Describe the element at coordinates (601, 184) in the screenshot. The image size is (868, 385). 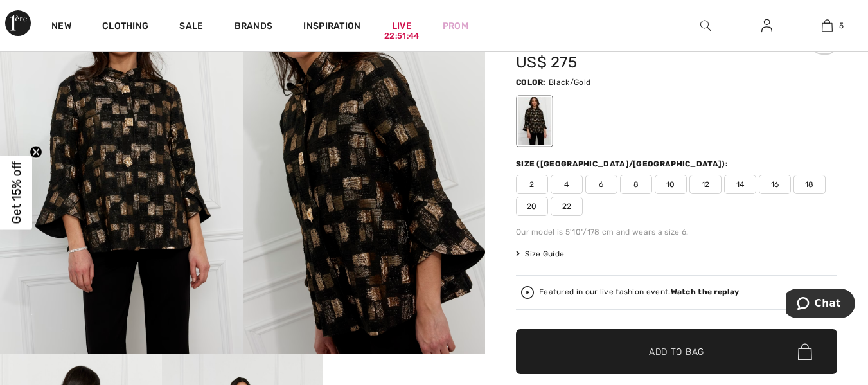
I see `span: 6` at that location.